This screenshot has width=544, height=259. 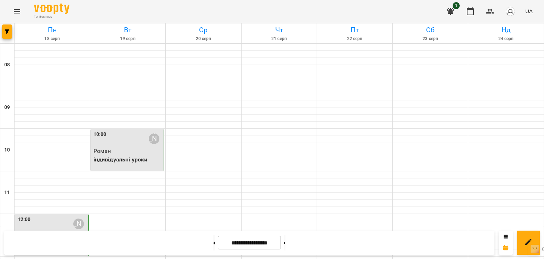 What do you see at coordinates (506, 30) in the screenshot?
I see `h6: Нд` at bounding box center [506, 30].